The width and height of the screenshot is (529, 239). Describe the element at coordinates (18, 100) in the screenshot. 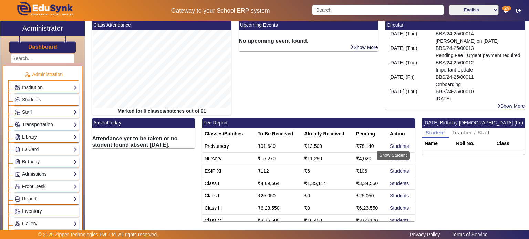

I see `img: Students.png` at that location.